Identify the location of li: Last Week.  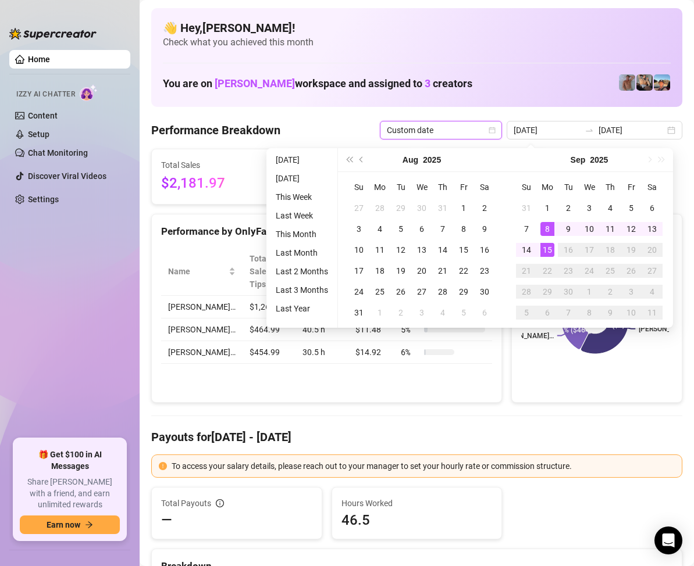
(302, 216).